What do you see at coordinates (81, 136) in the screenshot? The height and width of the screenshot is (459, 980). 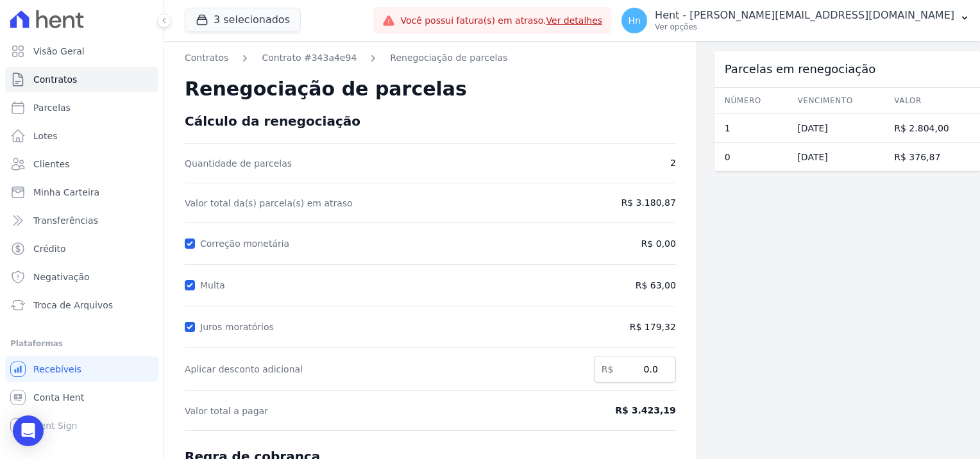 I see `a: Lotes` at bounding box center [81, 136].